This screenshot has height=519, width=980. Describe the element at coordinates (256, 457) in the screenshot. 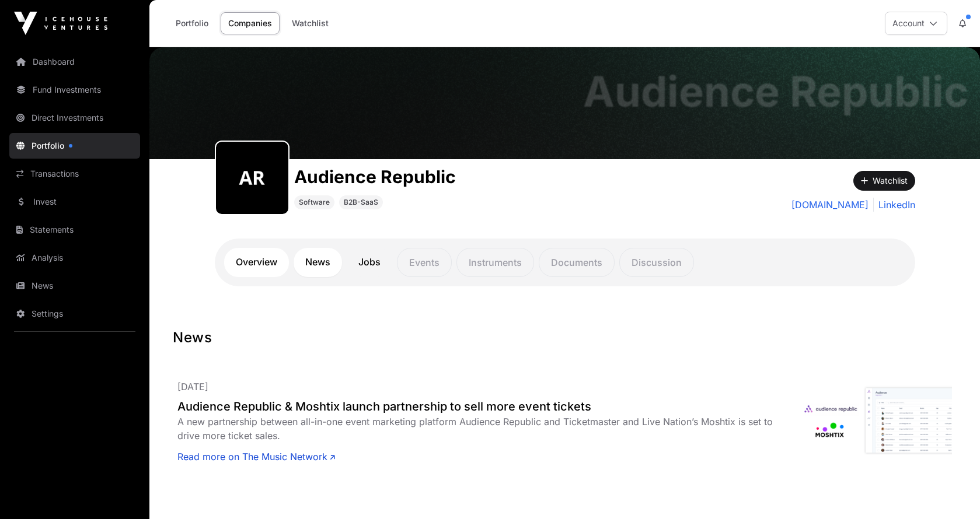

I see `a: Read more on The Music Network` at that location.